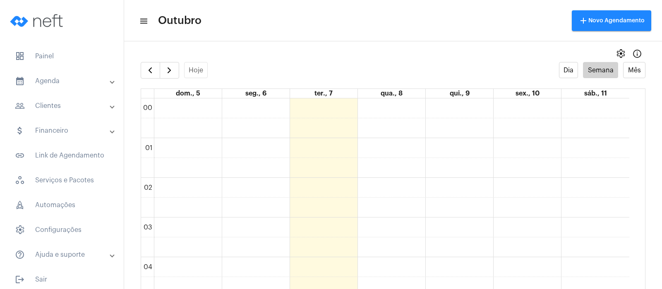 Image resolution: width=662 pixels, height=289 pixels. What do you see at coordinates (611, 21) in the screenshot?
I see `button: Novo Agendamento` at bounding box center [611, 21].